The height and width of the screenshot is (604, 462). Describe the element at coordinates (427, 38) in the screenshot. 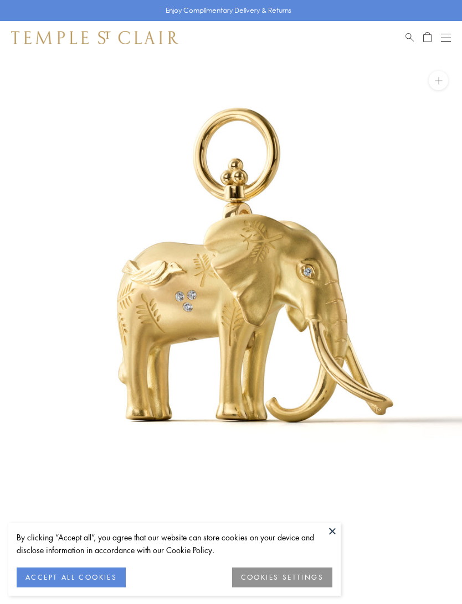

I see `a: Open Shopping Bag` at that location.